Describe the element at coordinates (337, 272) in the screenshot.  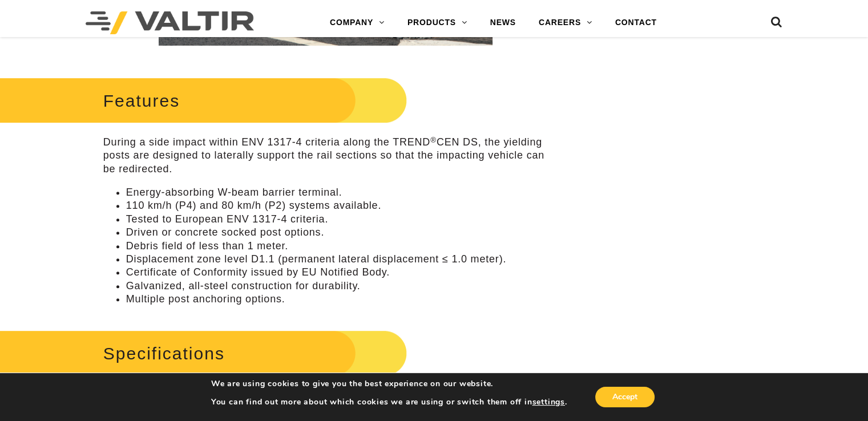
I see `li: Certificate of Conformity issued by EU Notified Body.` at that location.